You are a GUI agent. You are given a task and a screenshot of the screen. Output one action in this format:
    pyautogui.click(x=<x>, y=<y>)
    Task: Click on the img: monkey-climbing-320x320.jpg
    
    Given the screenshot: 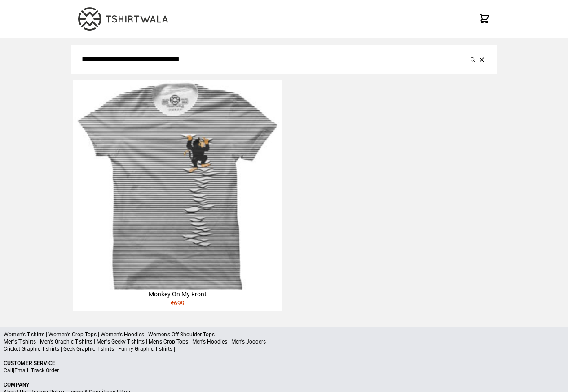 What is the action you would take?
    pyautogui.click(x=178, y=185)
    